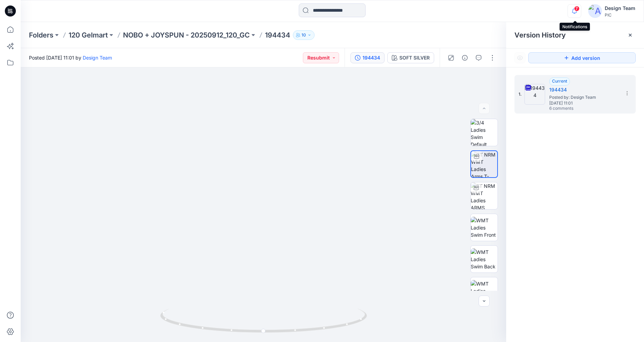 The width and height of the screenshot is (644, 342). What do you see at coordinates (41, 35) in the screenshot?
I see `a: Folders` at bounding box center [41, 35].